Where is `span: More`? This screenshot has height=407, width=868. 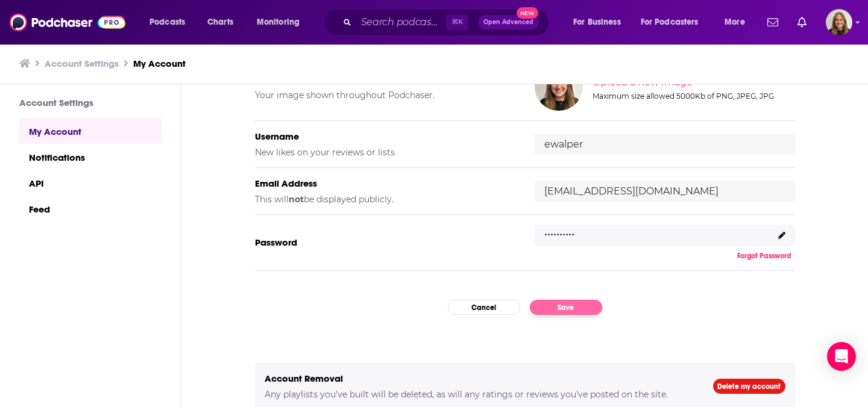 span: More is located at coordinates (735, 22).